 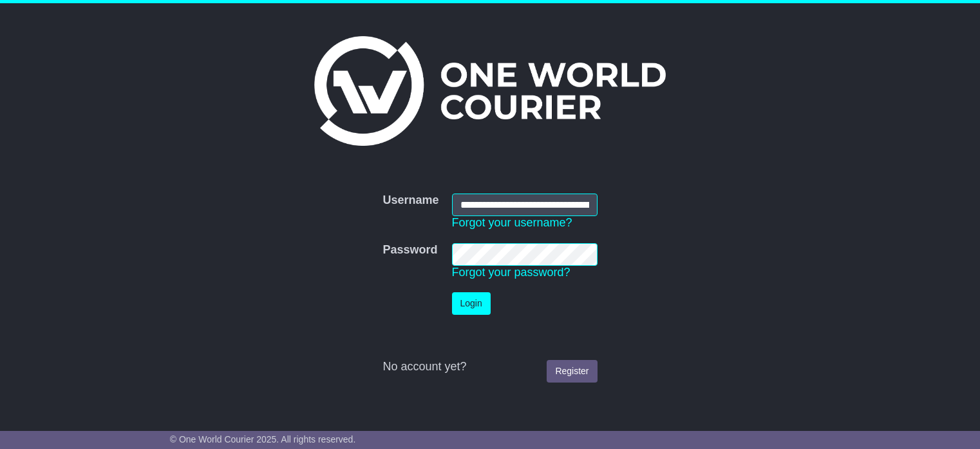 What do you see at coordinates (410, 250) in the screenshot?
I see `label: Password` at bounding box center [410, 250].